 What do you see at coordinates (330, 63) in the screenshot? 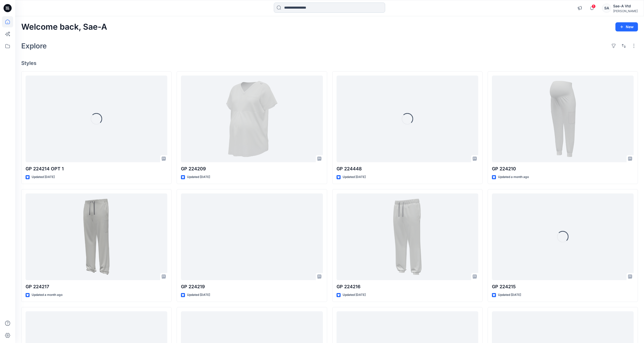
I see `h4: Styles` at bounding box center [330, 63].